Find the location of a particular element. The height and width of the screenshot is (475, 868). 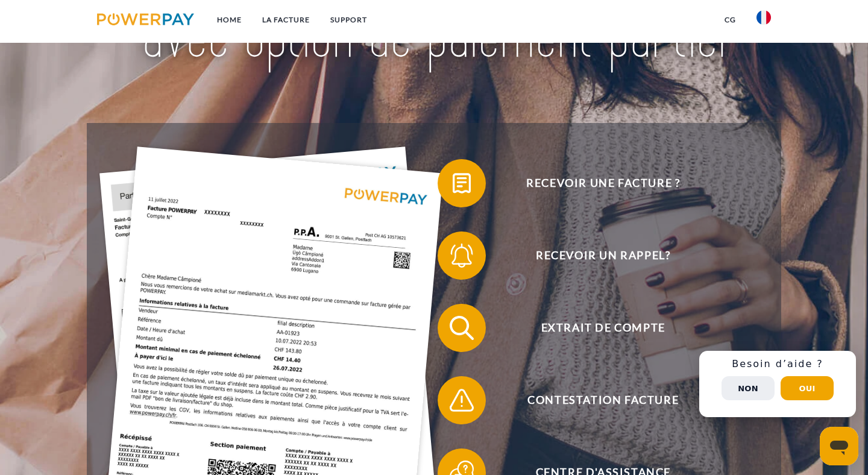

button: Extrait de compte is located at coordinates (595, 328).